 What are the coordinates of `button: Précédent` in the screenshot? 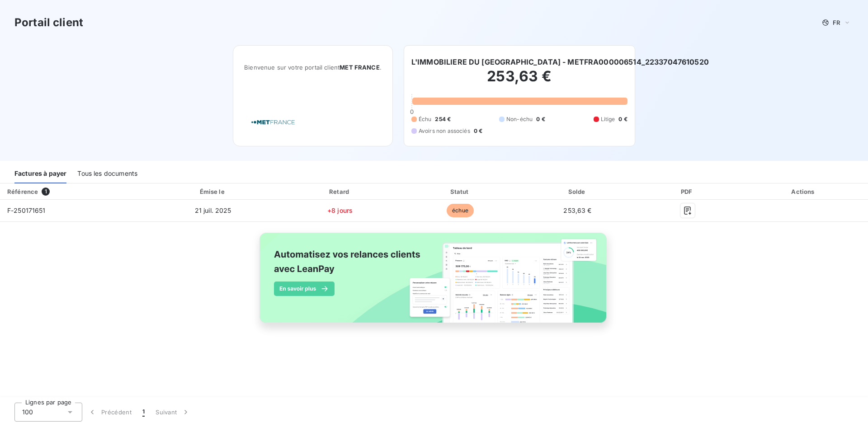 It's located at (110, 412).